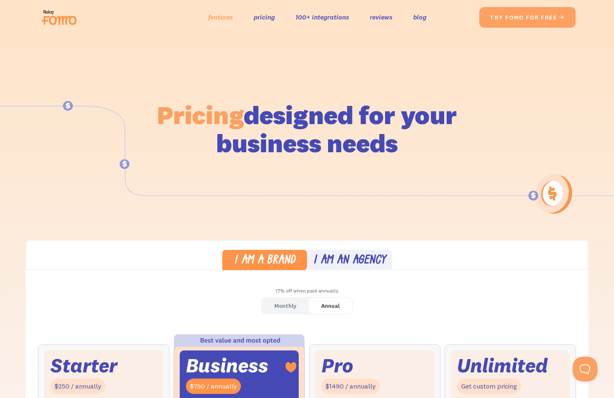  Describe the element at coordinates (489, 386) in the screenshot. I see `div: Get custom pricing` at that location.